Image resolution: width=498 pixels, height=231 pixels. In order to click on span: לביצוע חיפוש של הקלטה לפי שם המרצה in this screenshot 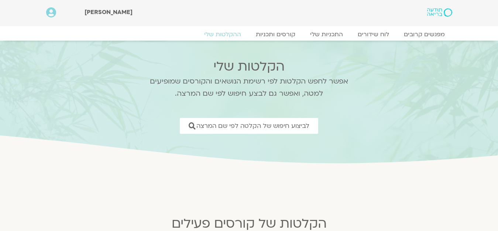, I will do `click(253, 126)`.